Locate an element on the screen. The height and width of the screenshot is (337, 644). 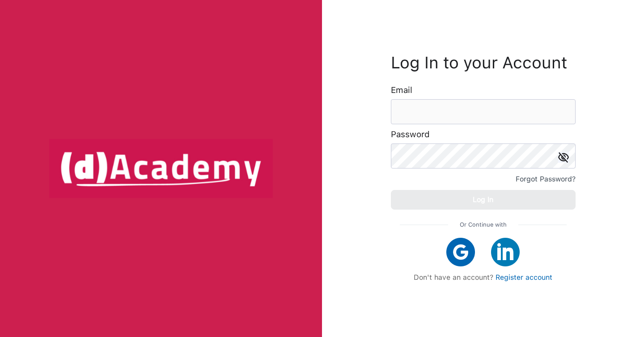
span: Or Continue with is located at coordinates (483, 225).